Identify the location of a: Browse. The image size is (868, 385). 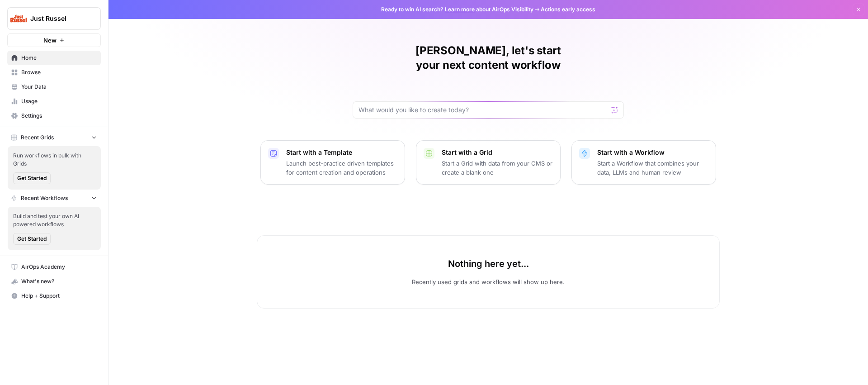
(54, 73).